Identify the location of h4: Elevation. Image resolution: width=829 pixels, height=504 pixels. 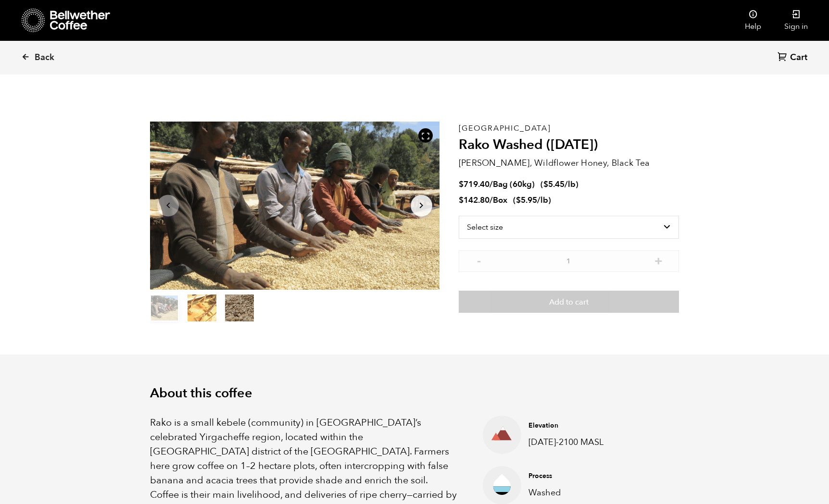
(574, 426).